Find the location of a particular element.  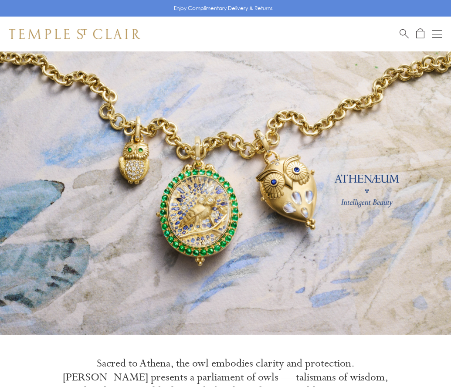

button: Open navigation is located at coordinates (437, 34).